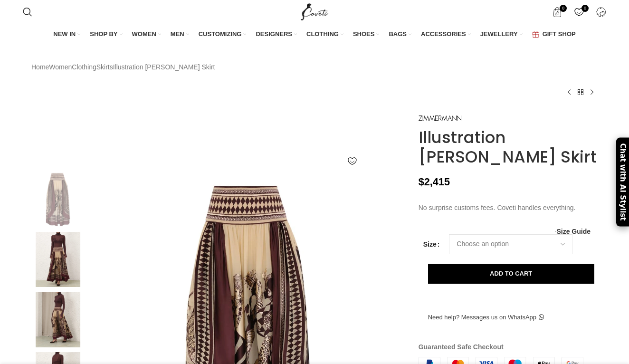 This screenshot has height=364, width=629. What do you see at coordinates (502, 35) in the screenshot?
I see `a: JEWELLERY` at bounding box center [502, 35].